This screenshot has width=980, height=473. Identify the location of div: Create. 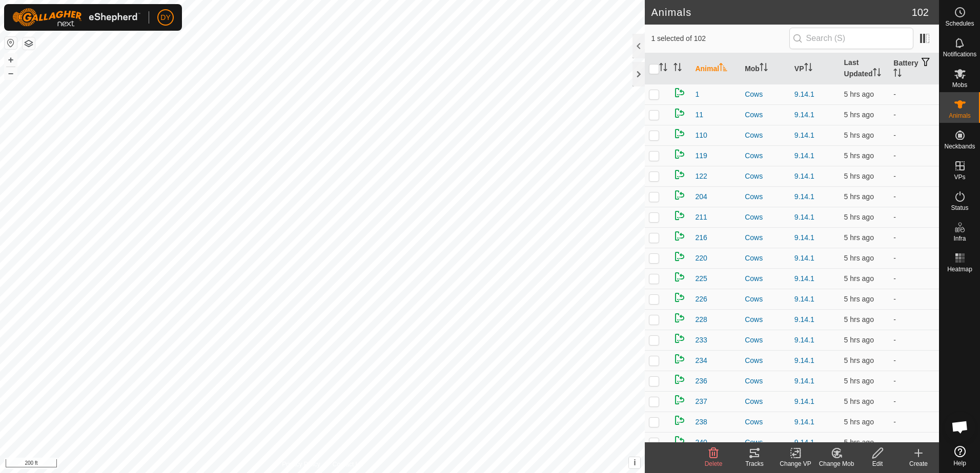
(919, 464).